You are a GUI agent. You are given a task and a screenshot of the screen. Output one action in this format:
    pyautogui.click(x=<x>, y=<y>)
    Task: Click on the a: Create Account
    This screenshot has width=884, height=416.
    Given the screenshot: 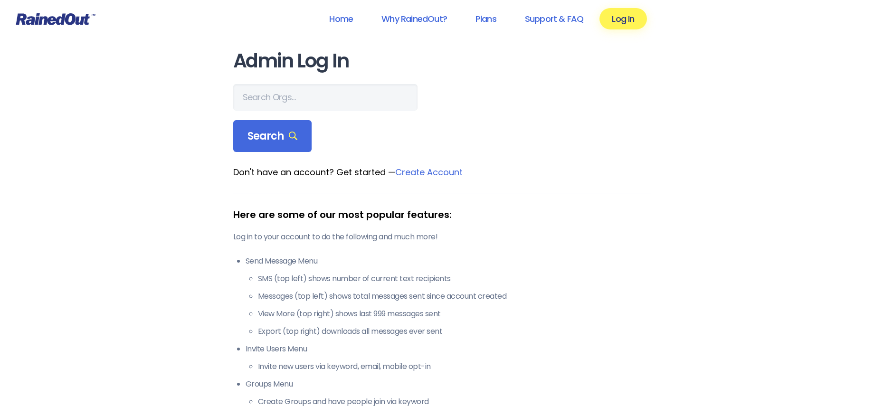 What is the action you would take?
    pyautogui.click(x=429, y=172)
    